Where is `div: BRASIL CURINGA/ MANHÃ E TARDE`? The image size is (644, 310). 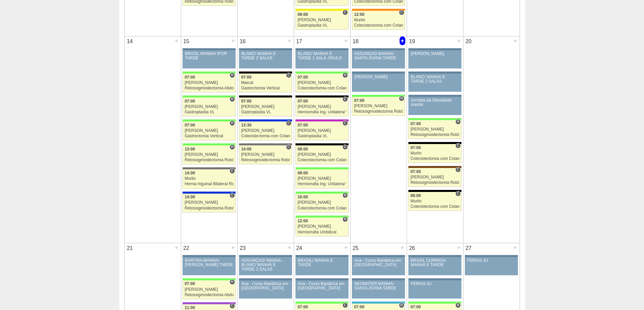 div: BRASIL CURINGA/ MANHÃ E TARDE is located at coordinates (434, 263).